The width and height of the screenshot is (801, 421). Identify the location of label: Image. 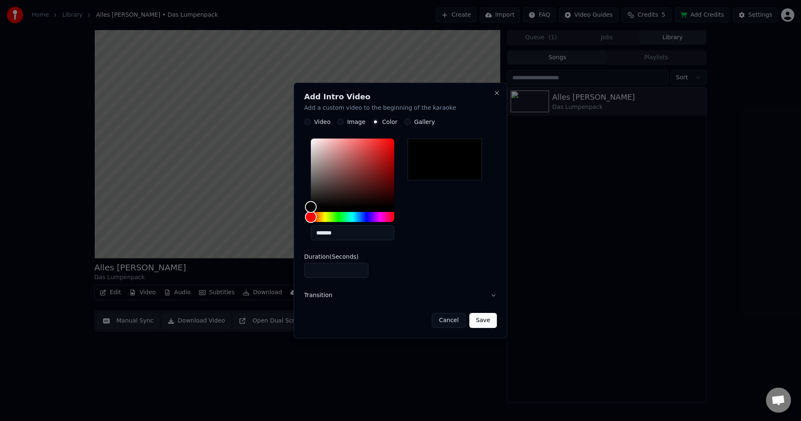
(356, 122).